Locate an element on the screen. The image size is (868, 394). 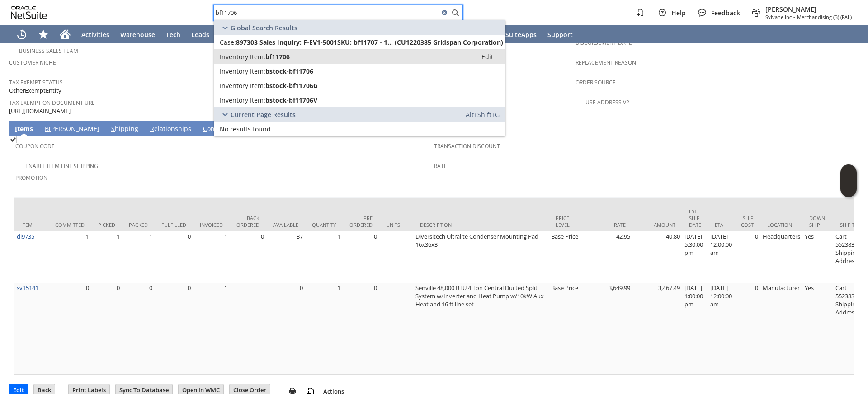
span: Alt+Shift+G is located at coordinates (483, 114).